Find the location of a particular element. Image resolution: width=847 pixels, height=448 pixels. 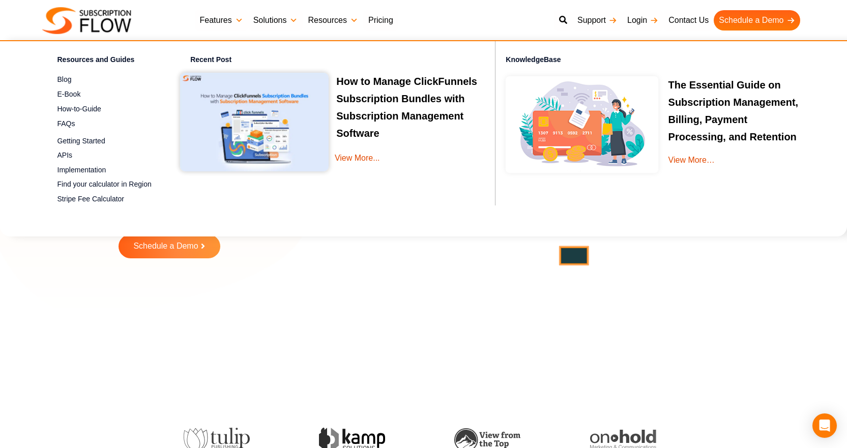

span: Blog is located at coordinates (65, 79).